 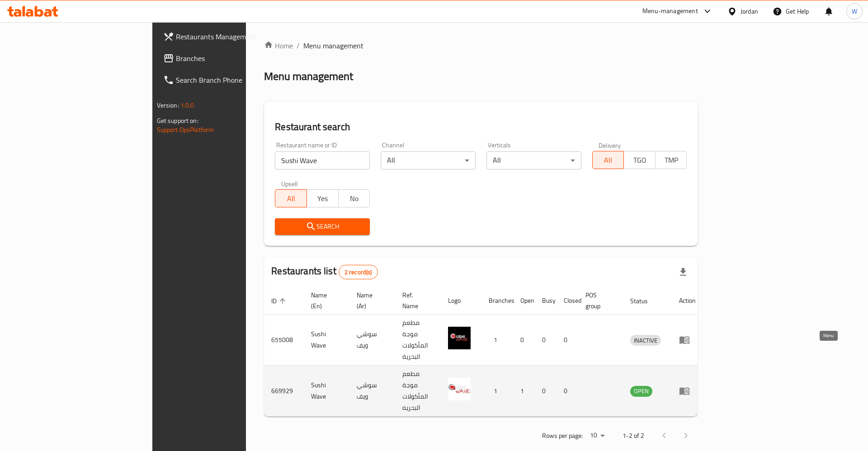 I want to click on span: TGO, so click(x=640, y=160).